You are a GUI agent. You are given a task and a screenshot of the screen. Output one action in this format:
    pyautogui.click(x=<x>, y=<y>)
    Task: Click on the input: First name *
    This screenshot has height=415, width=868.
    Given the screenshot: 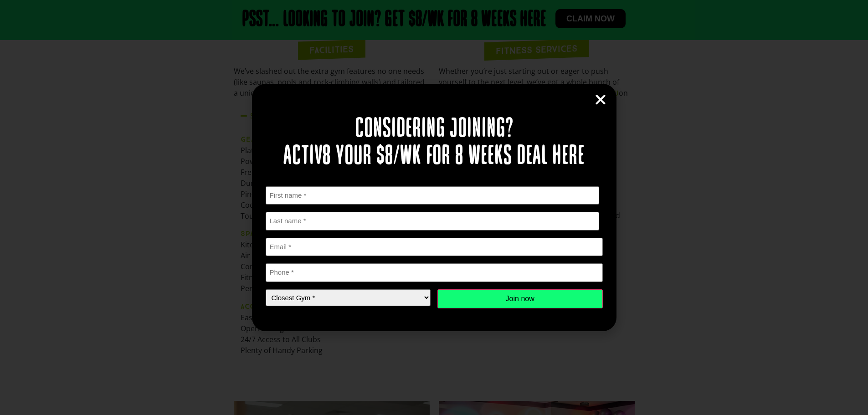 What is the action you would take?
    pyautogui.click(x=433, y=195)
    